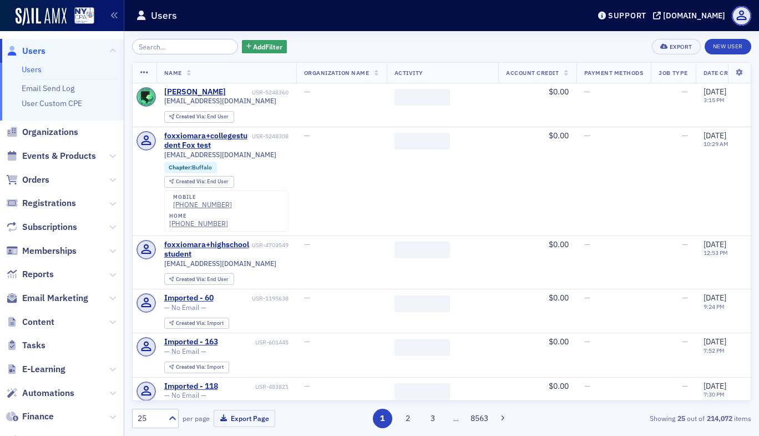 The image size is (759, 436). What do you see at coordinates (36, 180) in the screenshot?
I see `span: Orders` at bounding box center [36, 180].